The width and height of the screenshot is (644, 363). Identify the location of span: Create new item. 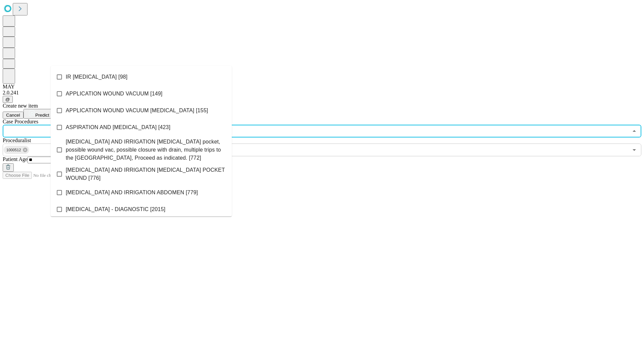
(20, 106).